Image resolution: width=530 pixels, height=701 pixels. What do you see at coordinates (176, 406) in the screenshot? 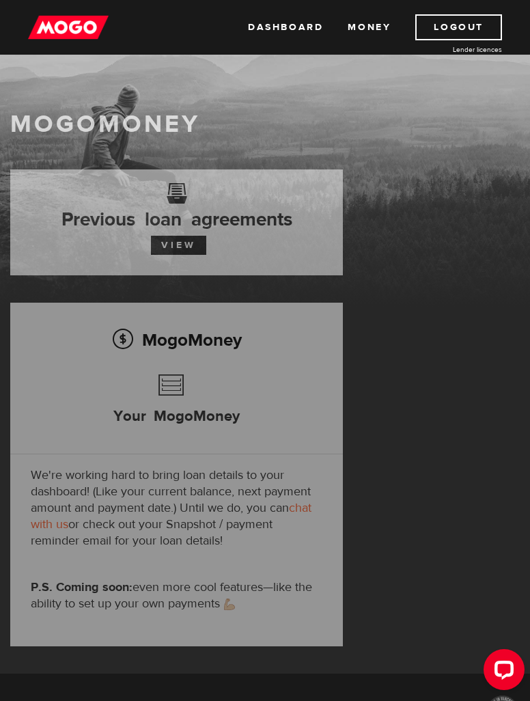
I see `h3: Your MogoMoney` at bounding box center [176, 406].